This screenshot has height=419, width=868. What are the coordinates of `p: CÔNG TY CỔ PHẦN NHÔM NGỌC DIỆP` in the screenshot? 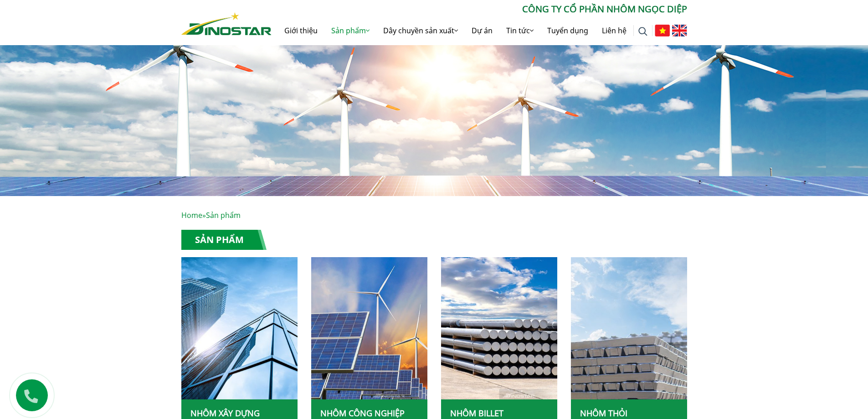 It's located at (479, 9).